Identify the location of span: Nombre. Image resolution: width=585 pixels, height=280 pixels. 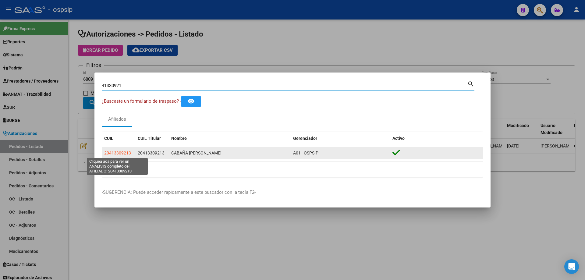
(179, 138).